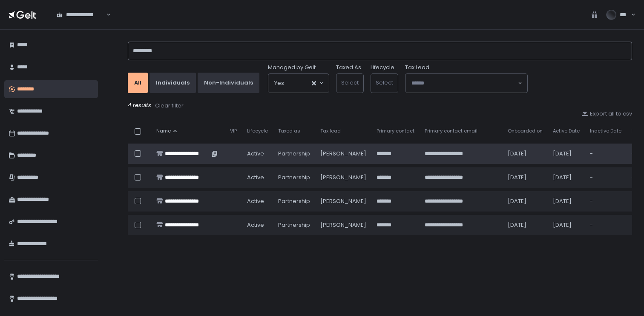 This screenshot has width=644, height=316. Describe the element at coordinates (289, 131) in the screenshot. I see `span: Taxed as` at that location.